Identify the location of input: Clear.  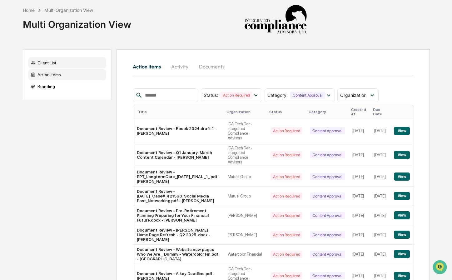
(60, 32).